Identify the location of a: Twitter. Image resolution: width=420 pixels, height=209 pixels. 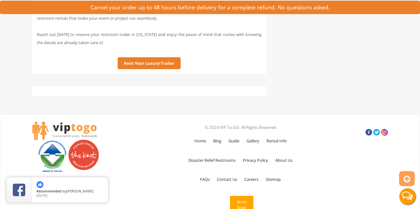
(377, 132).